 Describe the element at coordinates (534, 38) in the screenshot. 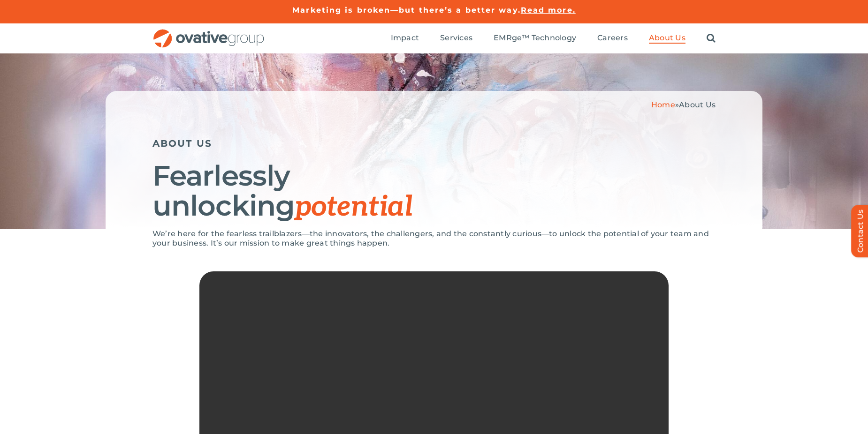

I see `span: EMRge™ Technology` at that location.